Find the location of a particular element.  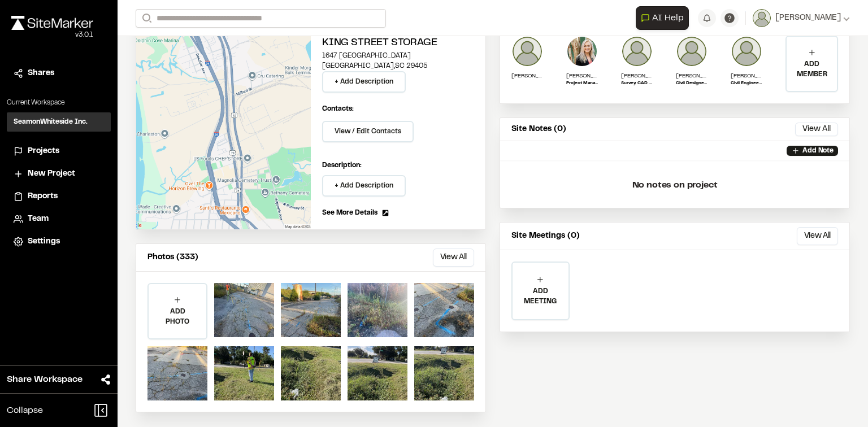

span: New Project is located at coordinates (51, 174).